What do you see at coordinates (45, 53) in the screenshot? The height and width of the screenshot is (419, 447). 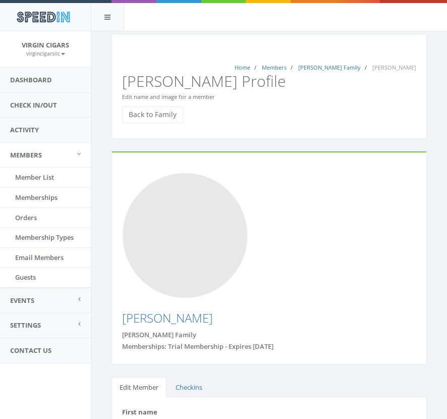 I see `a: virgincigarsllc` at bounding box center [45, 53].